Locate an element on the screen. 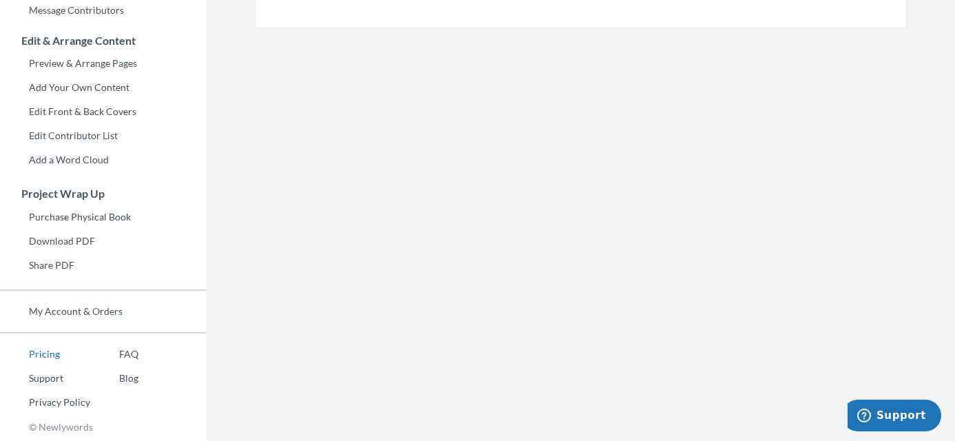  a: Blog is located at coordinates (114, 378).